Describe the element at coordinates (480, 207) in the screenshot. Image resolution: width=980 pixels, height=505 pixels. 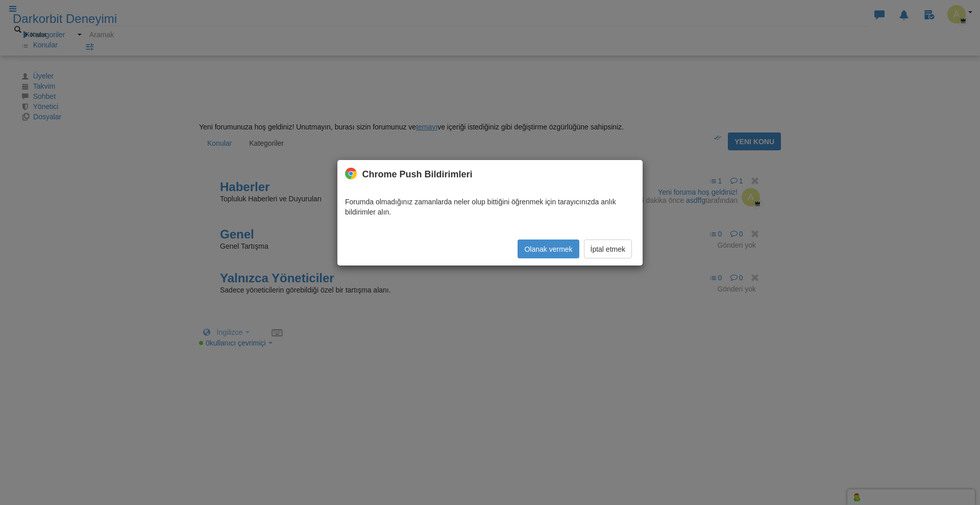
I see `font: Forumda olmadığınız zamanlarda neler olup bittiğini öğrenmek için tarayıcınızda anlık bildirimler...` at that location.